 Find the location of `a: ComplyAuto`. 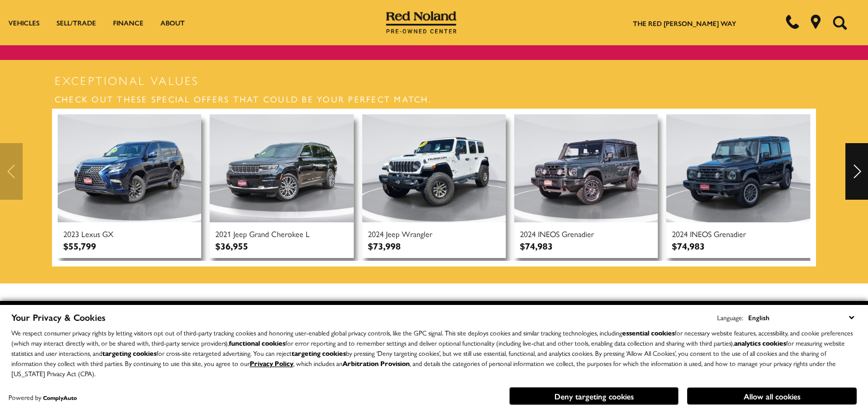

a: ComplyAuto is located at coordinates (60, 397).